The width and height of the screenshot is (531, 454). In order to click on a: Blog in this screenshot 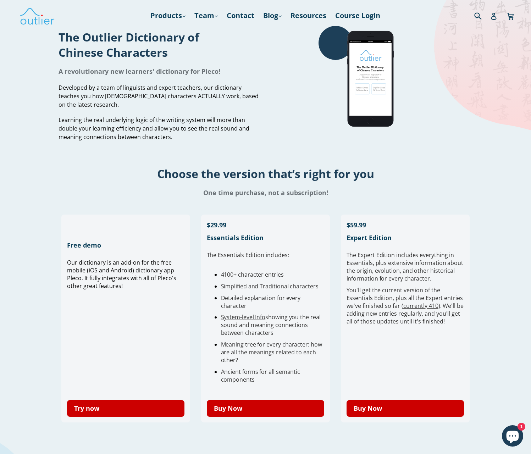, I will do `click(273, 16)`.